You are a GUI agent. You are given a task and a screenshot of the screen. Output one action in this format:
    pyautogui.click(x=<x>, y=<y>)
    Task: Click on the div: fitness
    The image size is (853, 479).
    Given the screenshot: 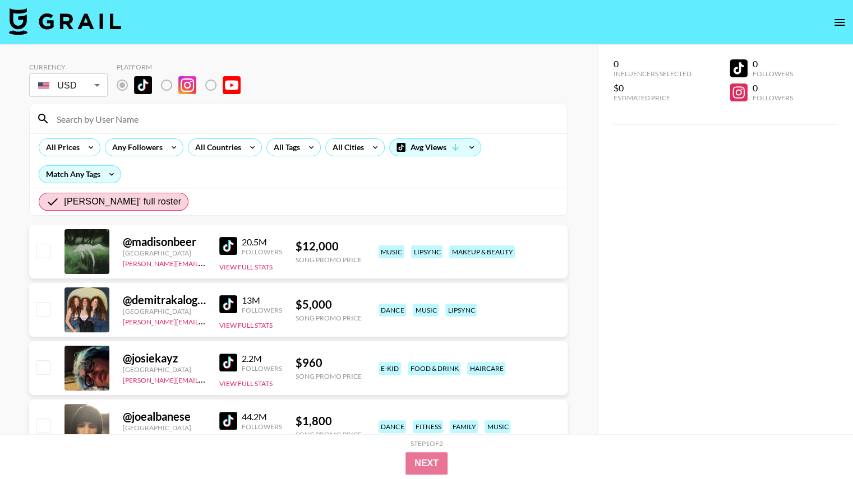 What is the action you would take?
    pyautogui.click(x=428, y=427)
    